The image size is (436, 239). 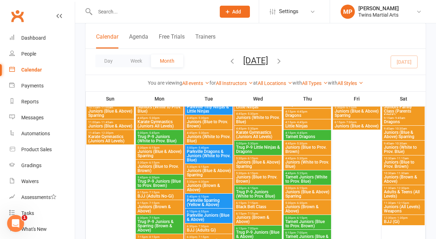 I want to click on strong: You are viewing, so click(x=165, y=83).